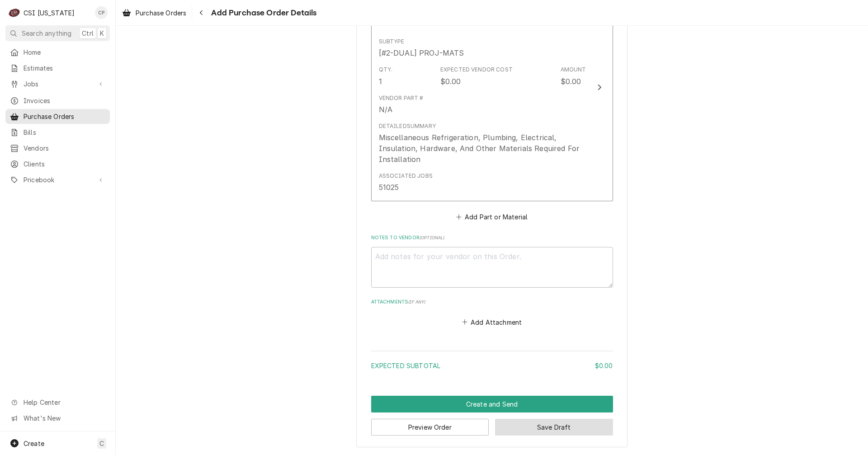 The width and height of the screenshot is (868, 455). I want to click on button: Navigate back, so click(201, 13).